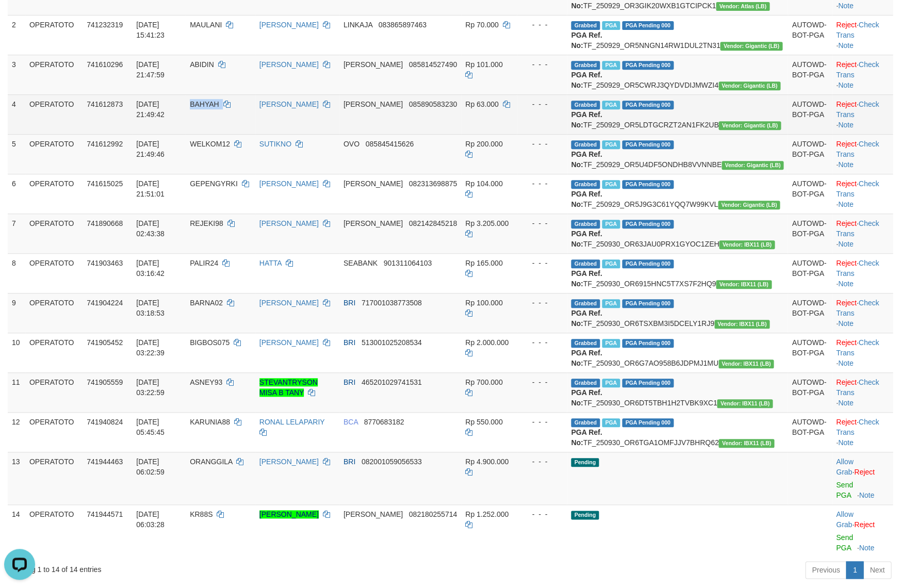  Describe the element at coordinates (16, 273) in the screenshot. I see `td: 8` at that location.